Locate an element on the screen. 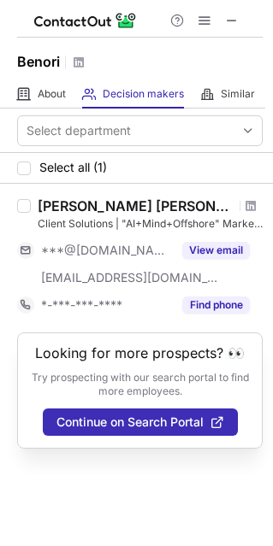 The image size is (273, 546). img: ContactOut v5.3.10 is located at coordinates (86, 21).